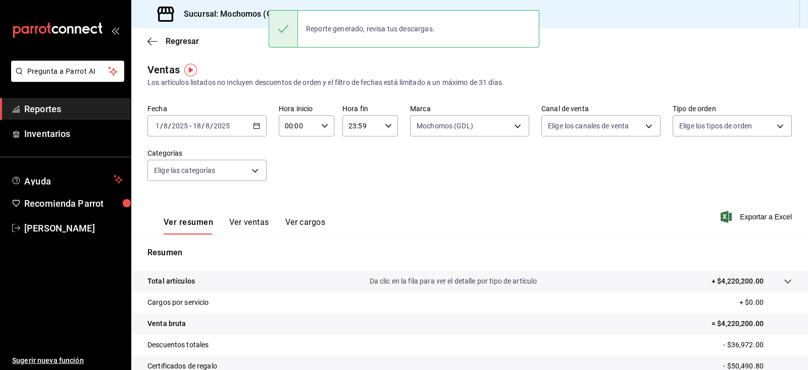  Describe the element at coordinates (306, 226) in the screenshot. I see `button: Ver cargos` at that location.